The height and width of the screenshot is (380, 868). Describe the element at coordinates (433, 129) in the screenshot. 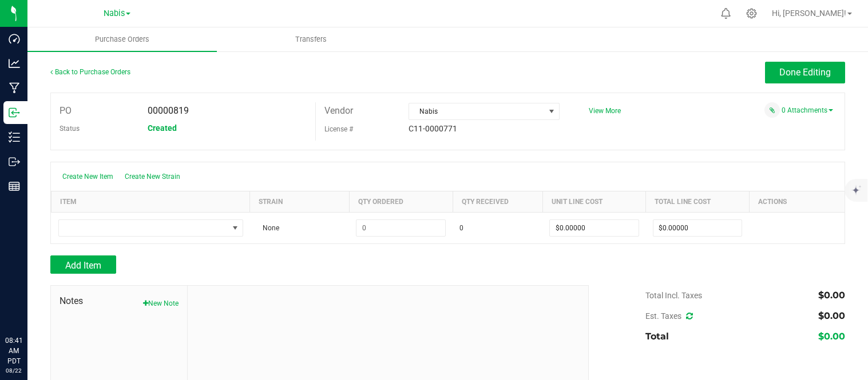

I see `span: C11-0000771` at that location.